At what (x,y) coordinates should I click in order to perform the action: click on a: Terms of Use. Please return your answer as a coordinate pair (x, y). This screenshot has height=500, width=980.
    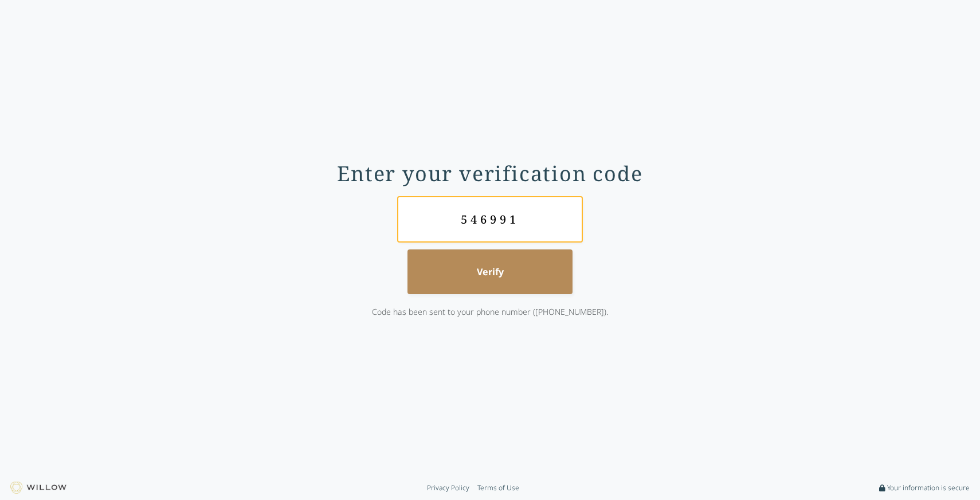
    Looking at the image, I should click on (498, 488).